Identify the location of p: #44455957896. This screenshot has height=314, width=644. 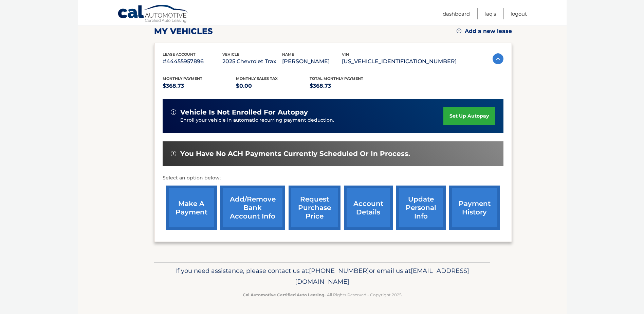
(192, 61).